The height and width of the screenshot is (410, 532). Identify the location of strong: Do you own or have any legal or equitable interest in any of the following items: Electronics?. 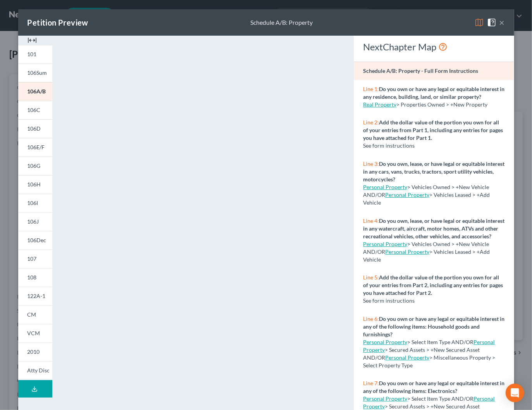
(433, 387).